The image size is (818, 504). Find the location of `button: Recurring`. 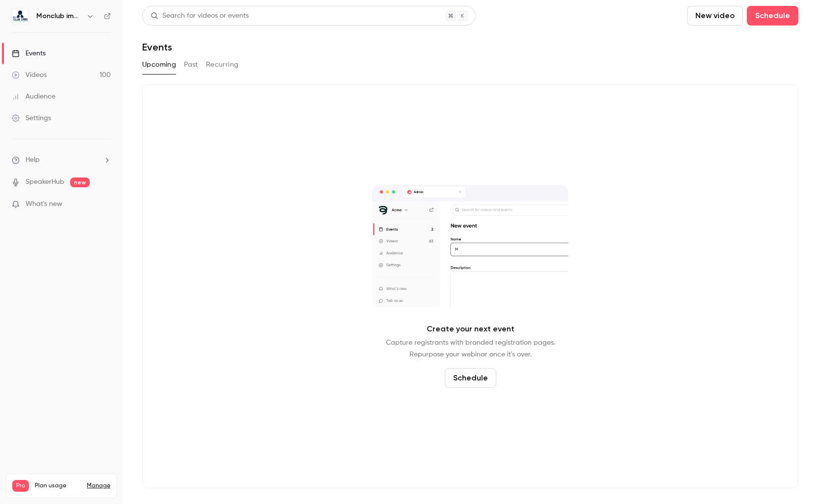

button: Recurring is located at coordinates (222, 65).